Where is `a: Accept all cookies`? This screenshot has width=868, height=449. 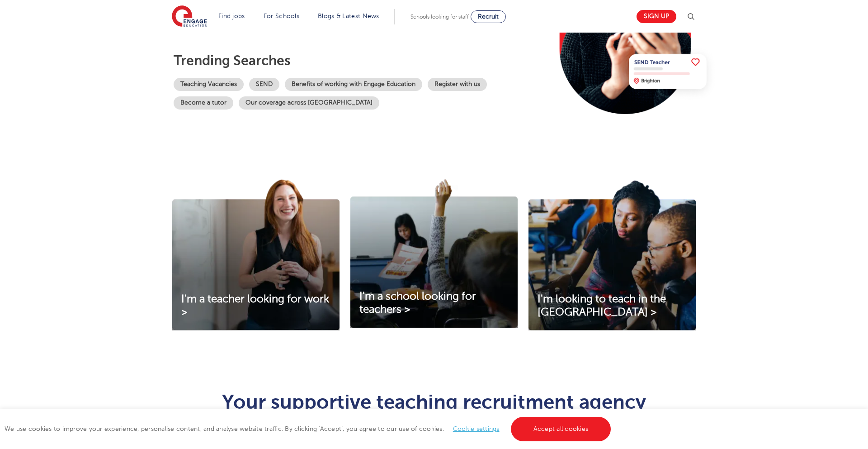
a: Accept all cookies is located at coordinates (561, 429).